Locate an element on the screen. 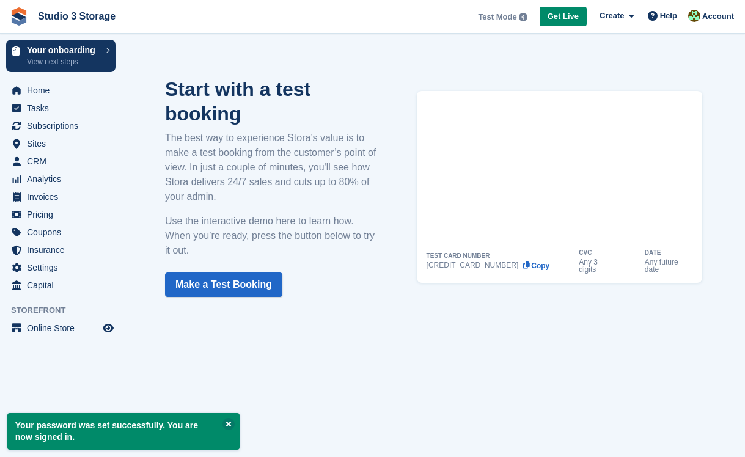 The image size is (745, 457). span: Account is located at coordinates (719, 17).